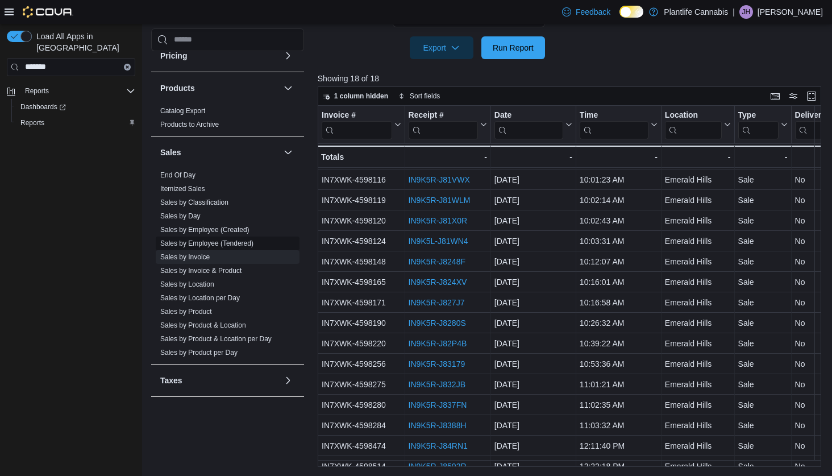 The width and height of the screenshot is (832, 476). Describe the element at coordinates (437, 343) in the screenshot. I see `a: IN9K5R-J82P4B` at that location.